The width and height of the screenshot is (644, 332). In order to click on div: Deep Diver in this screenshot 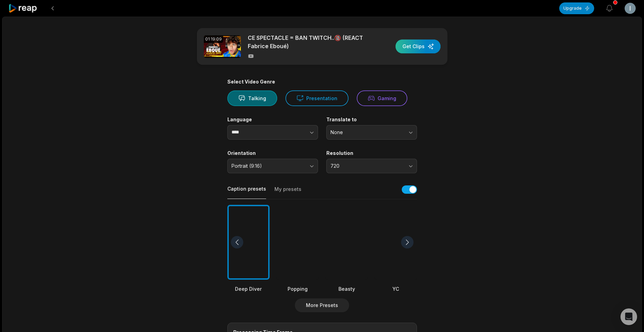, I will do `click(248, 288)`.